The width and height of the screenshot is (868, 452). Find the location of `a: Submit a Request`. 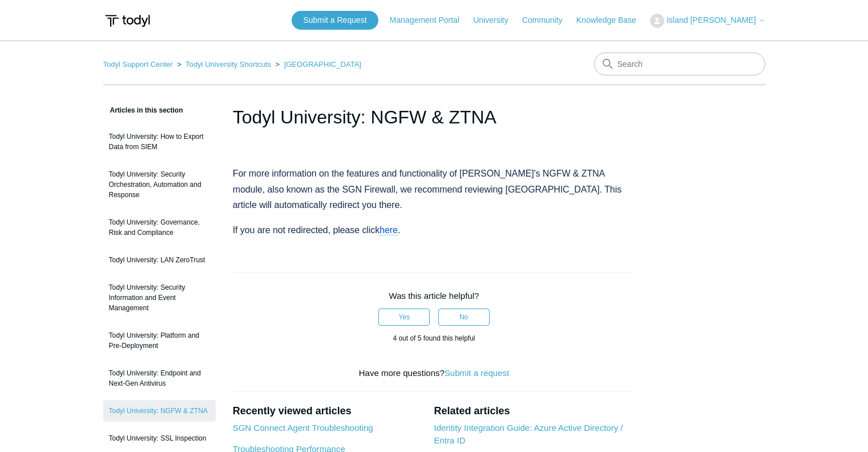

a: Submit a Request is located at coordinates (335, 20).